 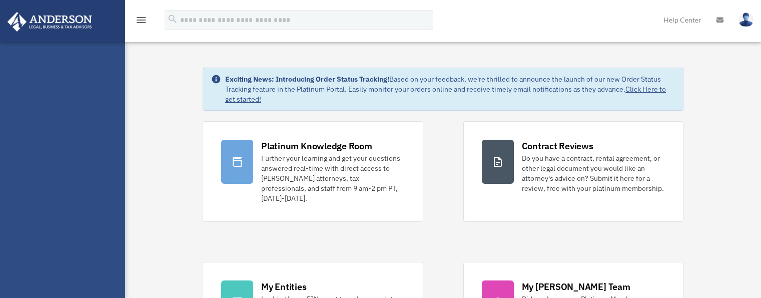 What do you see at coordinates (313, 171) in the screenshot?
I see `a: Platinum Knowledge Room Further your learning and get your questions answered real-time with dire...` at bounding box center [313, 171].